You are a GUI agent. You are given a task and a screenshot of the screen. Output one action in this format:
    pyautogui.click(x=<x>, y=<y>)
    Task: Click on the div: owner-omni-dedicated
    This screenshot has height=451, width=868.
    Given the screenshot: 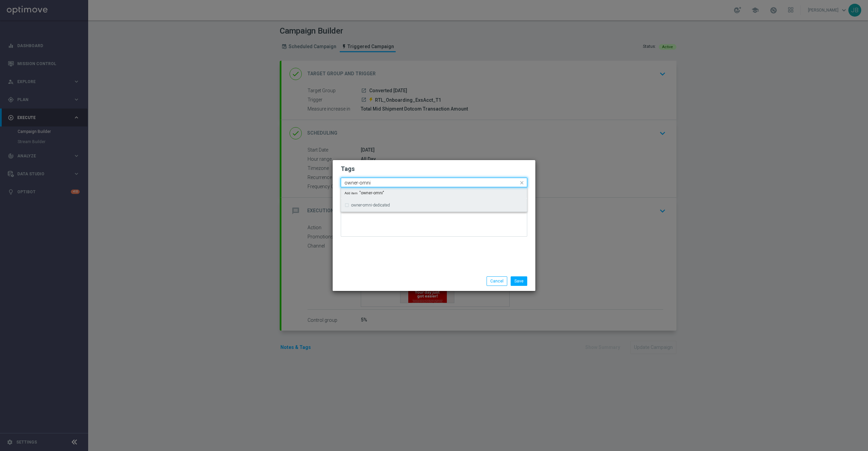 What is the action you would take?
    pyautogui.click(x=434, y=206)
    